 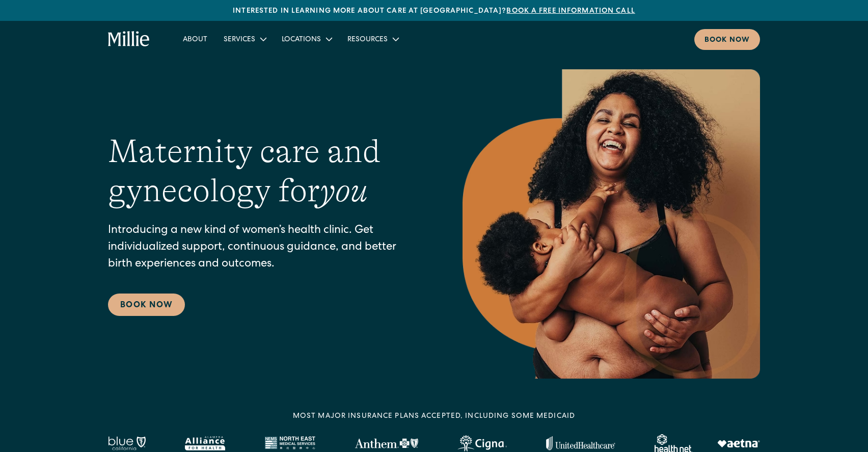 What do you see at coordinates (434, 416) in the screenshot?
I see `div: MOST MAJOR INSURANCE PLANS ACCEPTED, INCLUDING some MEDICAID` at bounding box center [434, 416].